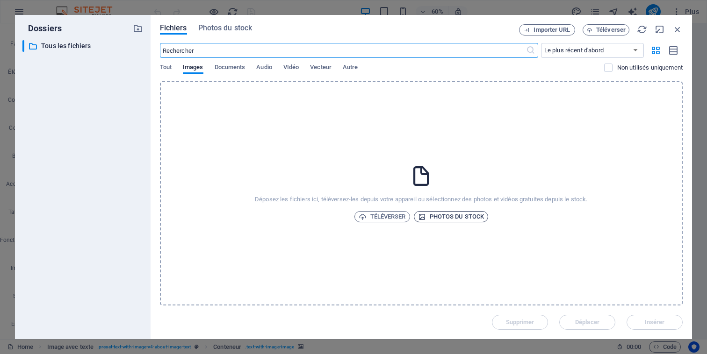 The width and height of the screenshot is (707, 354). Describe the element at coordinates (264, 68) in the screenshot. I see `span: Audio` at that location.